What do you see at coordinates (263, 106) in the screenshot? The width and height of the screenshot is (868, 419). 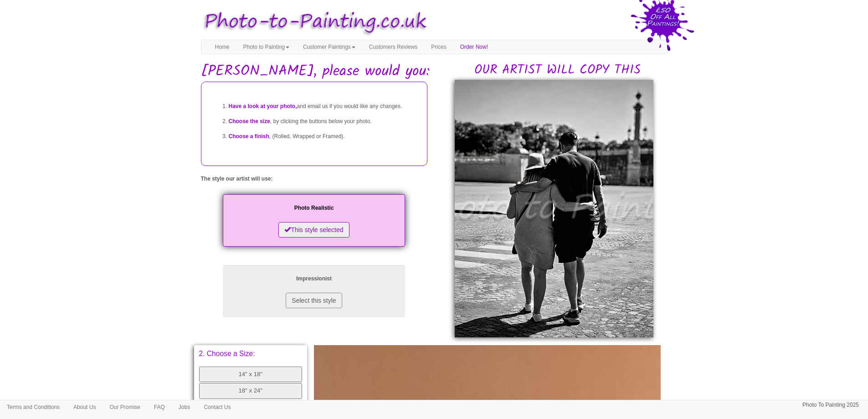 I see `span: Have a look at your photo,` at bounding box center [263, 106].